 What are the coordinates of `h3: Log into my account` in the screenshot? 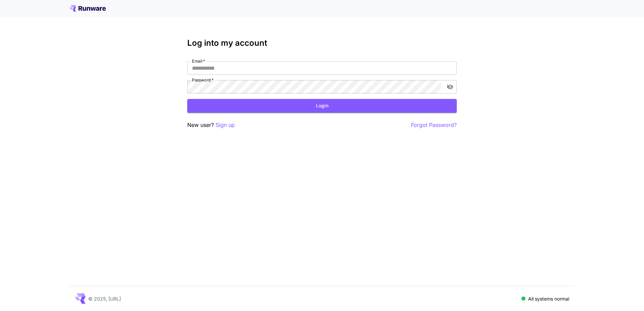 It's located at (322, 43).